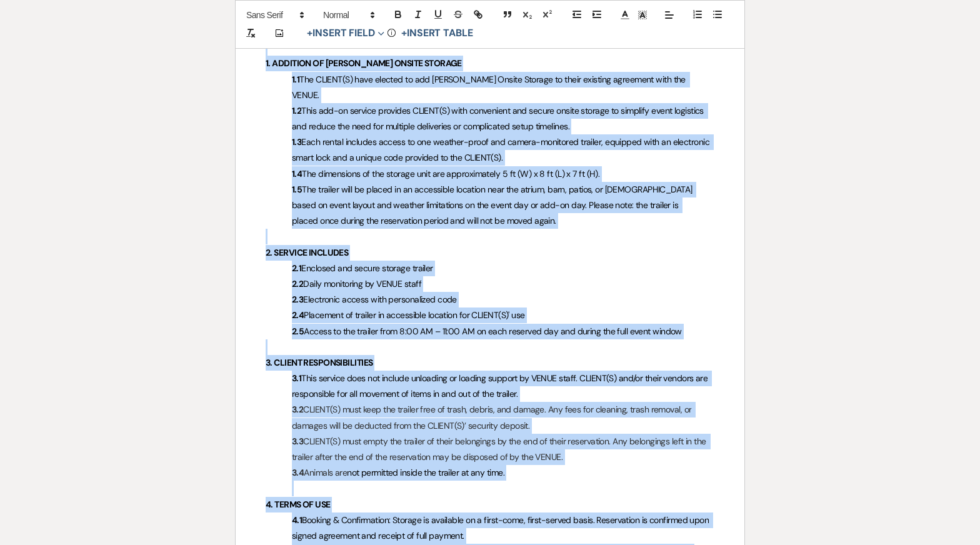  I want to click on strong: 2. SERVICE INCLUDES, so click(307, 252).